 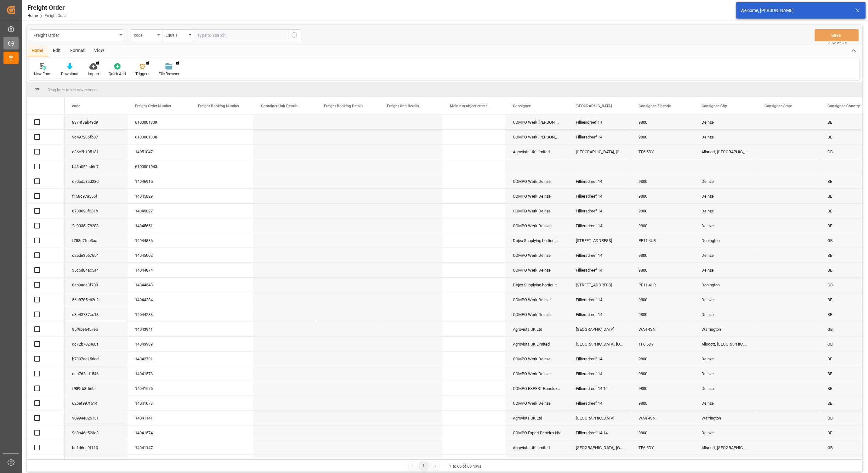 I want to click on span: Consignee Country, so click(x=844, y=106).